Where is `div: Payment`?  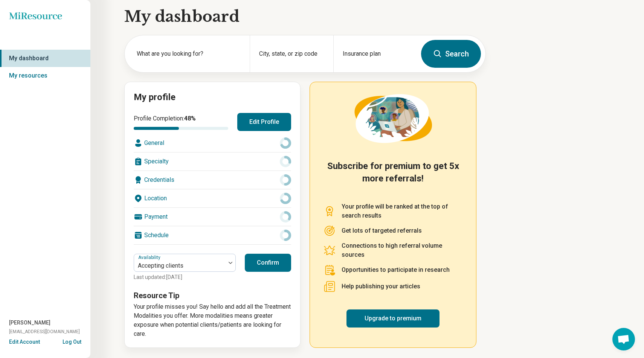
div: Payment is located at coordinates (212, 217).